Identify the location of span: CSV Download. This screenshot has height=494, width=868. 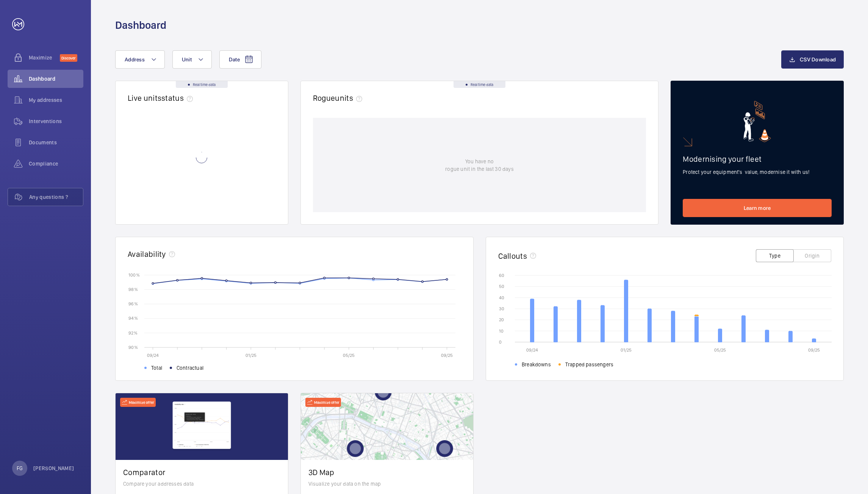
(817, 60).